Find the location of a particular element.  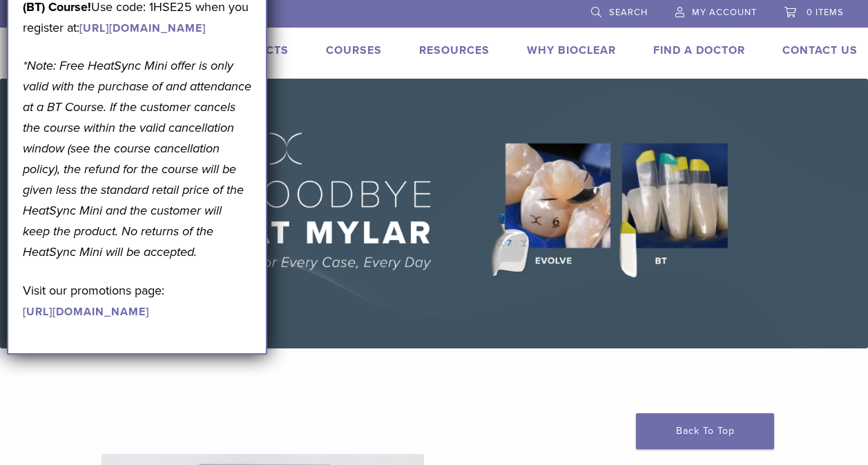

span: My Account is located at coordinates (725, 12).